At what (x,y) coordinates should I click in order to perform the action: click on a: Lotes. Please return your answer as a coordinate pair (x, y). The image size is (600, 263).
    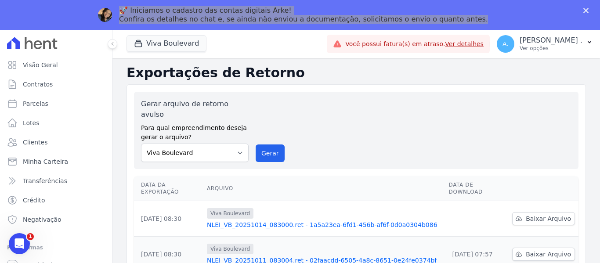
    Looking at the image, I should click on (56, 123).